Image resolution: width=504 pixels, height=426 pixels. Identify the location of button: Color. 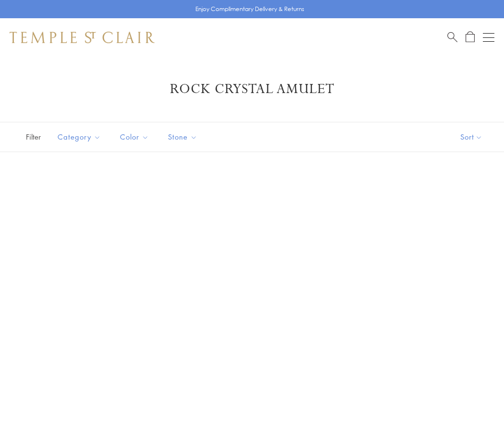
(134, 137).